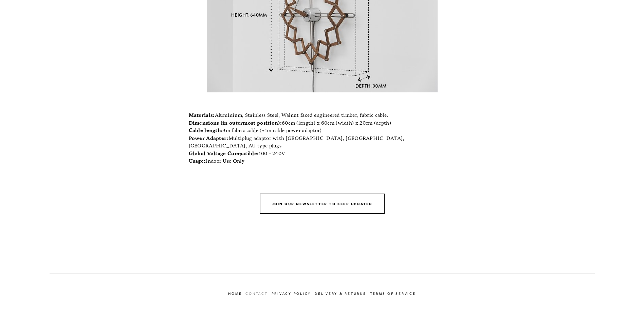  I want to click on a: Home, so click(237, 293).